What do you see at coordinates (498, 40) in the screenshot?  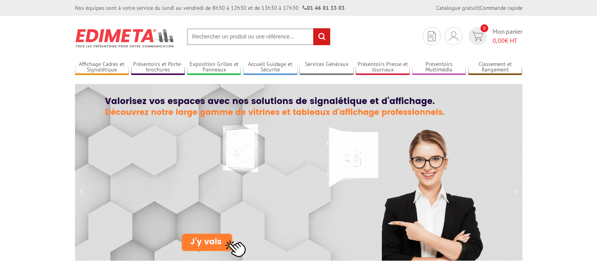 I see `span: 0,00` at bounding box center [498, 40].